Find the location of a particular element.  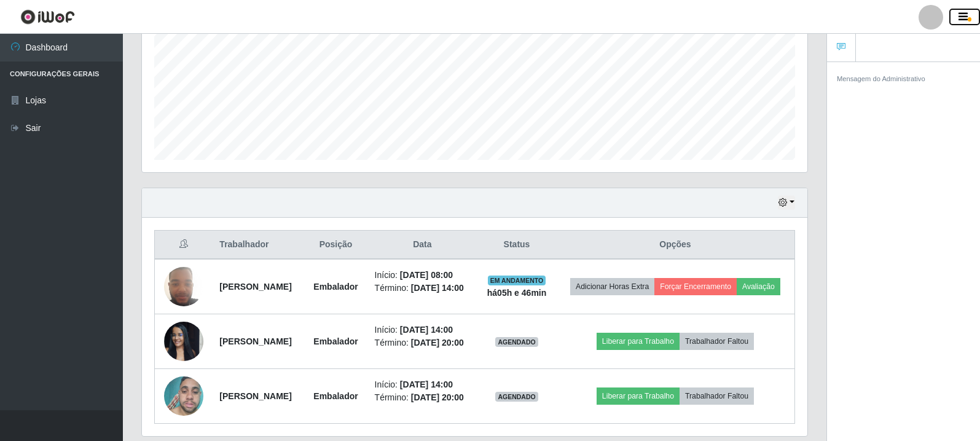

button: Avaliação is located at coordinates (758, 287).